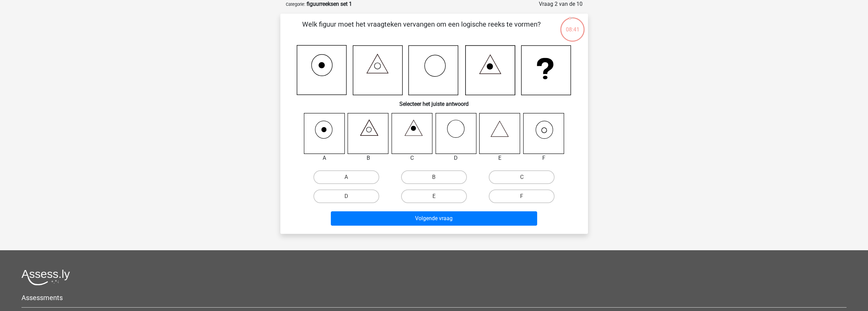 The image size is (868, 311). I want to click on div: A, so click(324, 158).